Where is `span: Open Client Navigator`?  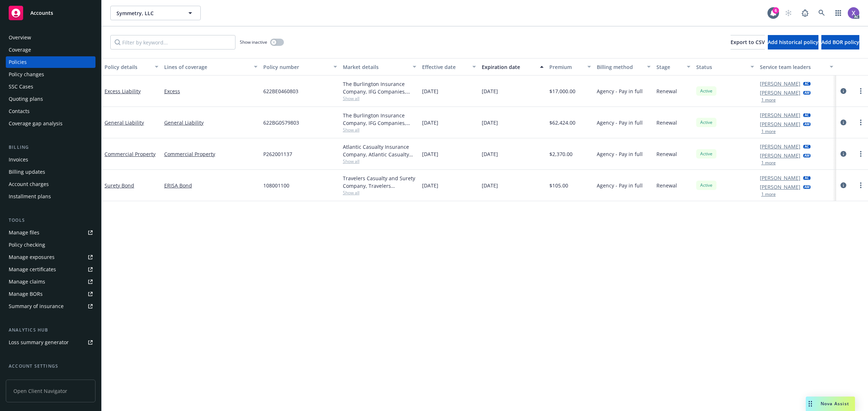
span: Open Client Navigator is located at coordinates (51, 391).